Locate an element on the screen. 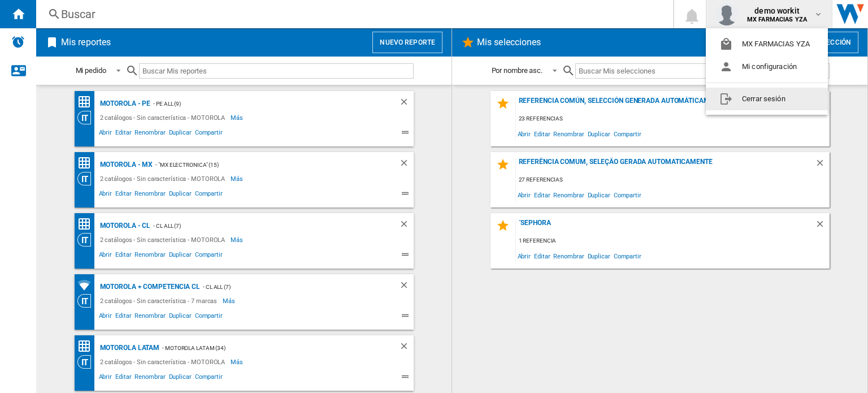 Image resolution: width=868 pixels, height=393 pixels. md-menu-item: Mi configuración is located at coordinates (767, 67).